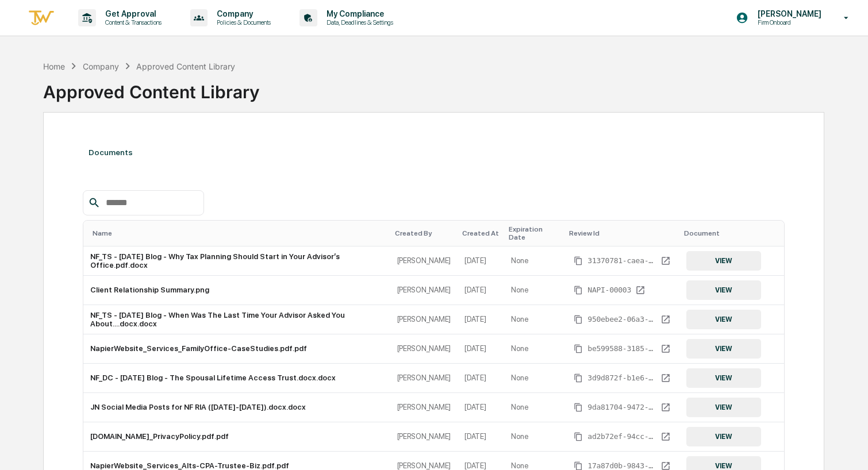 The width and height of the screenshot is (868, 470). I want to click on p: My Compliance, so click(358, 14).